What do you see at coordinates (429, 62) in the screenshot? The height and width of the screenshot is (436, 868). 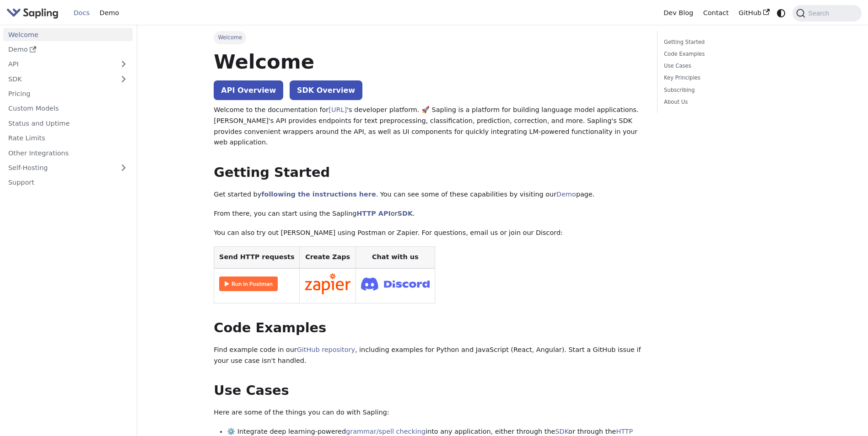 I see `h1: Welcome` at bounding box center [429, 62].